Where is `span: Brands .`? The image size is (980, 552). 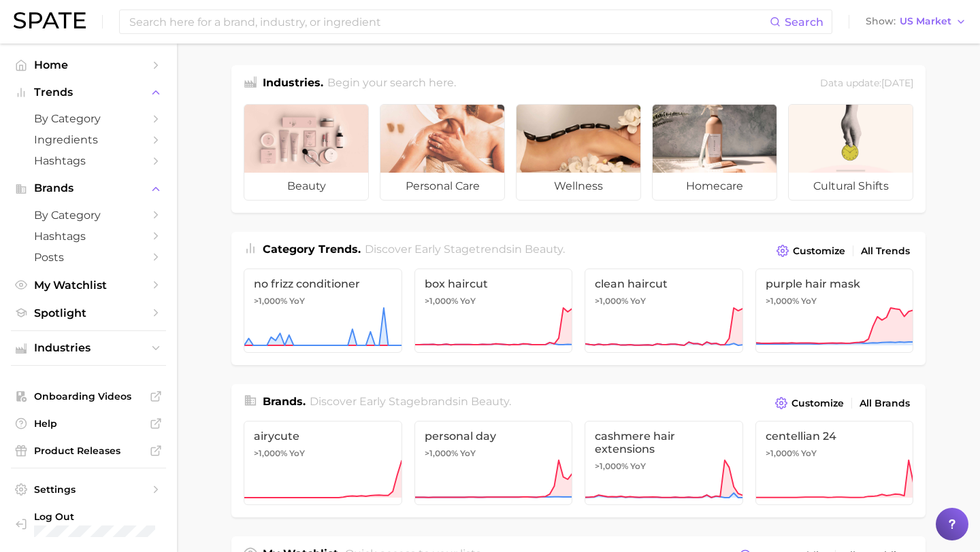
span: Brands . is located at coordinates (284, 401).